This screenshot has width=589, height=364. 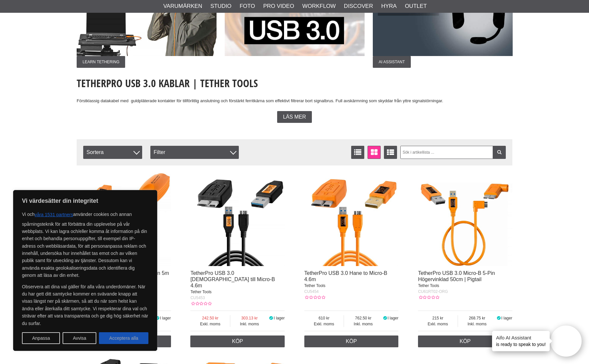 What do you see at coordinates (358, 6) in the screenshot?
I see `a: Discover` at bounding box center [358, 6].